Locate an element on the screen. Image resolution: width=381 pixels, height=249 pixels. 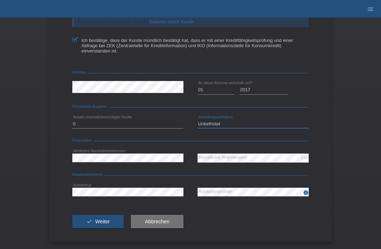
label: Ich bestätige, dass der Kunde mündlich bestätigt hat, dass er mit einer Kreditfähigkeitsprüfung u... is located at coordinates (190, 45).